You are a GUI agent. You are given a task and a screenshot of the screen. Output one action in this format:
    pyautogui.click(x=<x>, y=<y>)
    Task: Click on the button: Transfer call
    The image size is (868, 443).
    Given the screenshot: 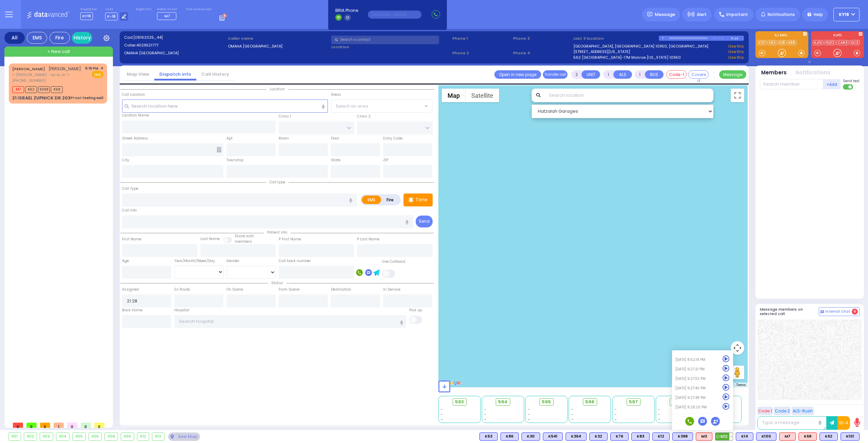 What is the action you would take?
    pyautogui.click(x=555, y=74)
    